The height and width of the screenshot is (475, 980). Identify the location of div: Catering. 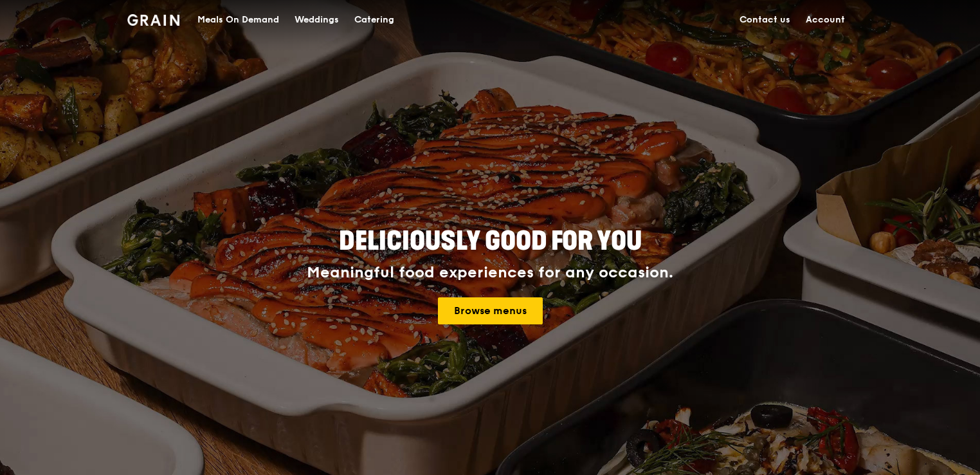
(374, 20).